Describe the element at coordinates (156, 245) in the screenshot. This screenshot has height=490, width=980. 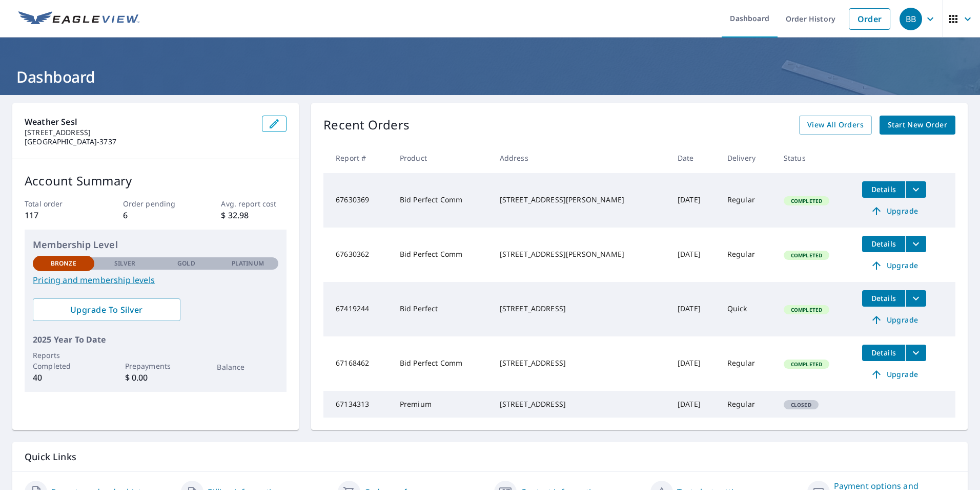
I see `p: Membership Level` at that location.